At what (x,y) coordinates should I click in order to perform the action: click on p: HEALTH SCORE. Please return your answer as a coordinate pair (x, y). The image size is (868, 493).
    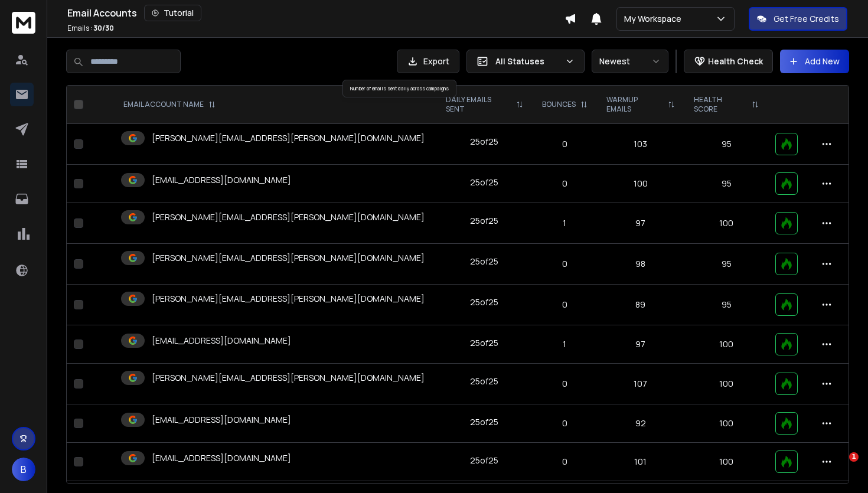
    Looking at the image, I should click on (720, 105).